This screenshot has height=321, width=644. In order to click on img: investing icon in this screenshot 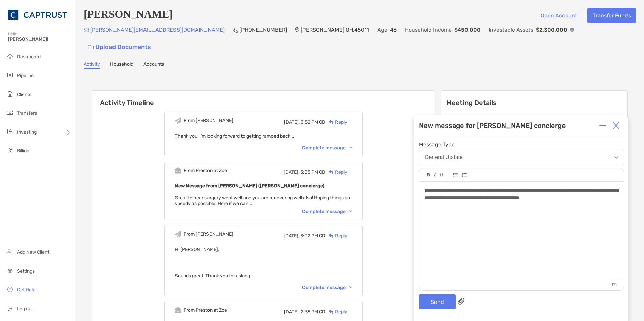, I will do `click(10, 131)`.